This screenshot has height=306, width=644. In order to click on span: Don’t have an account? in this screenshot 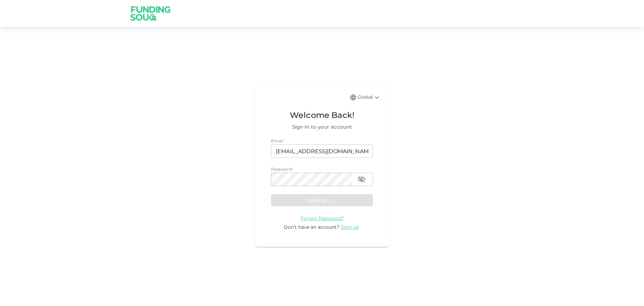, I will do `click(312, 227)`.